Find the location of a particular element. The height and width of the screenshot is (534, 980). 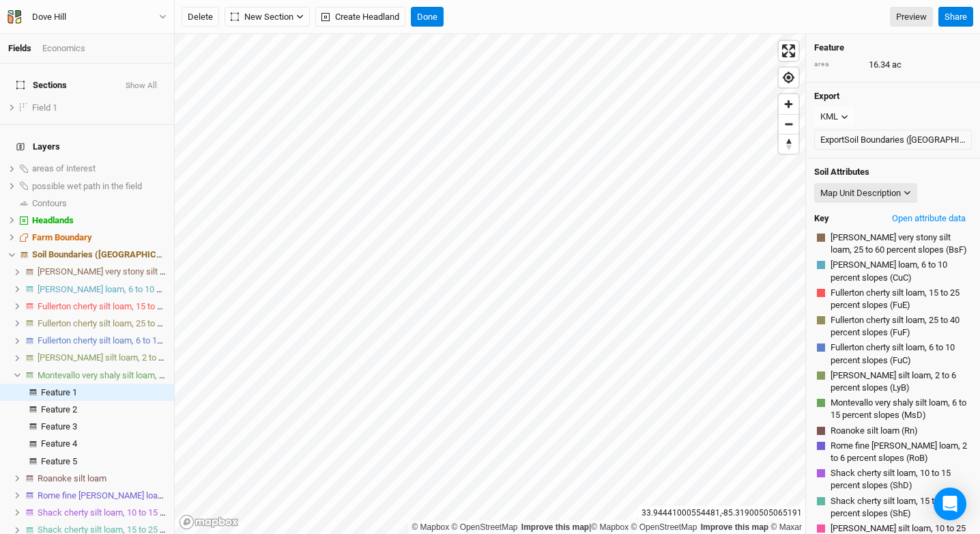

a: Maxar is located at coordinates (786, 527).